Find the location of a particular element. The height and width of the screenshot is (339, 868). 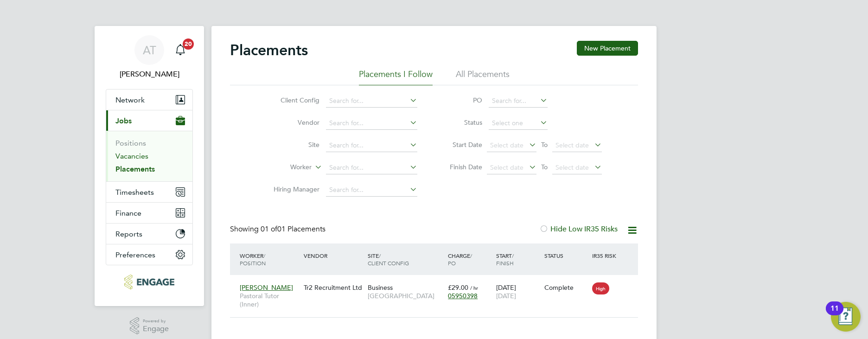

div: Tr2 Recruitment Ltd is located at coordinates (333, 288).